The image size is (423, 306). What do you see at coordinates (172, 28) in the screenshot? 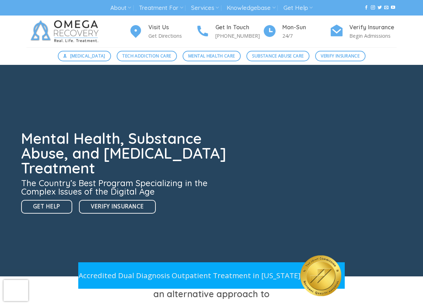
I see `h4: Visit Us` at bounding box center [172, 28].